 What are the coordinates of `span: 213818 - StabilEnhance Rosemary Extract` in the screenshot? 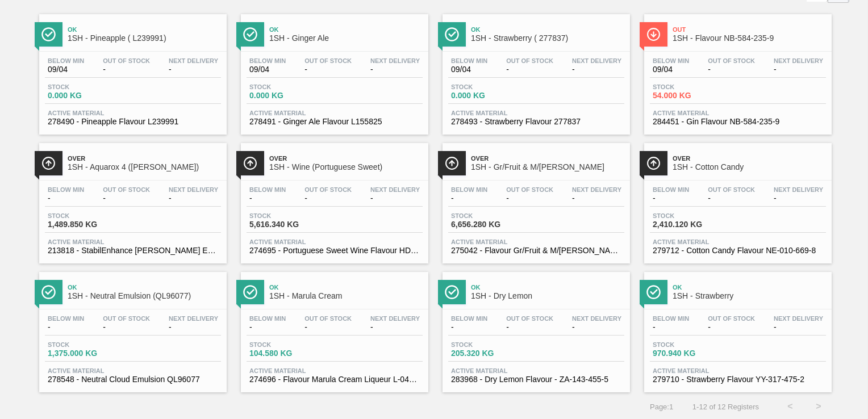 It's located at (133, 250).